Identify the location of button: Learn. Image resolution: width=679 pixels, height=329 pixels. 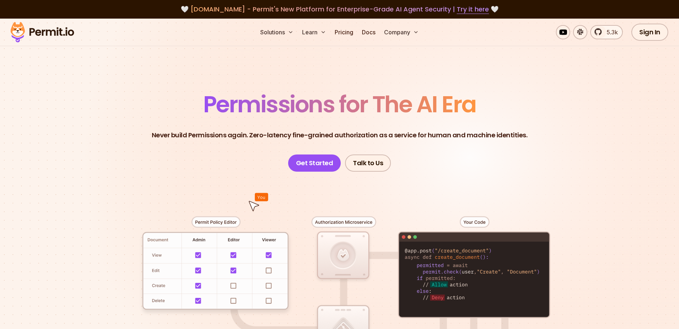
(314, 32).